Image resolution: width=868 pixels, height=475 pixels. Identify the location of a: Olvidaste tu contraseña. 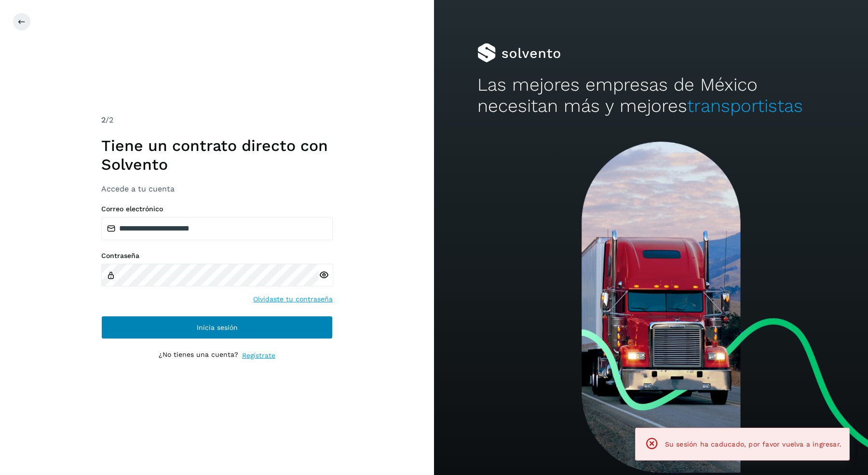
(293, 299).